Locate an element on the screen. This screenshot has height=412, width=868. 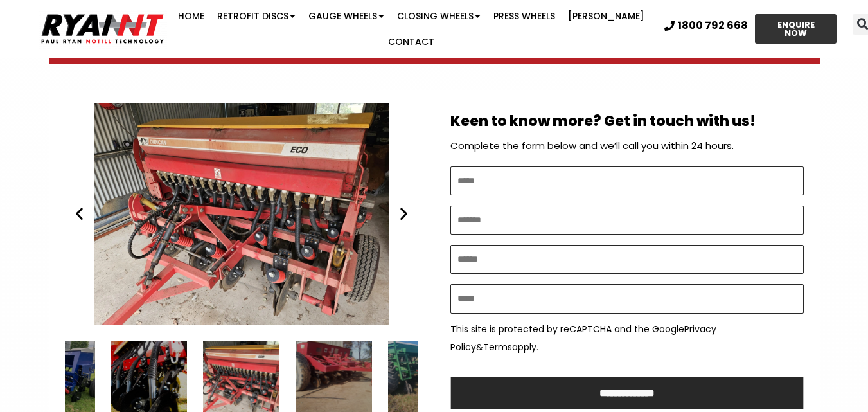
span: ENQUIRE NOW is located at coordinates (796, 29).